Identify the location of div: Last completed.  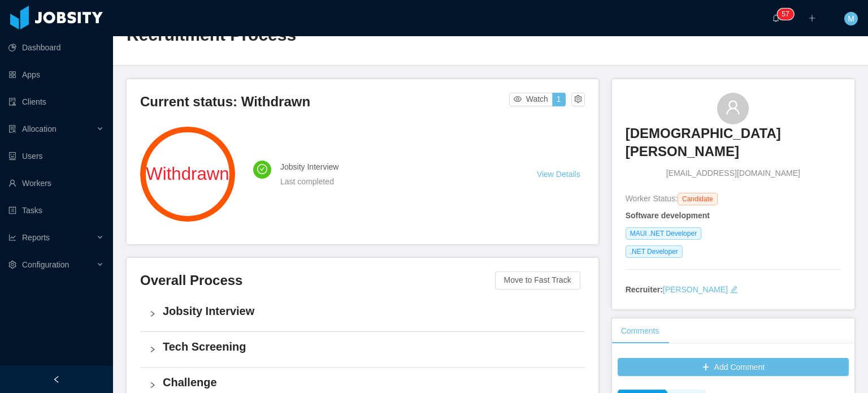
(395, 181).